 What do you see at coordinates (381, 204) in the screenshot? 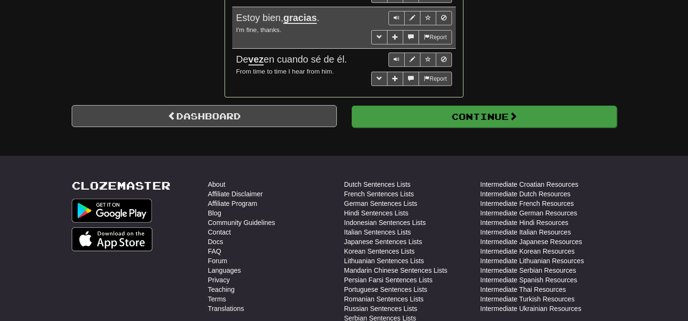
I see `a: German Sentences Lists` at bounding box center [381, 204].